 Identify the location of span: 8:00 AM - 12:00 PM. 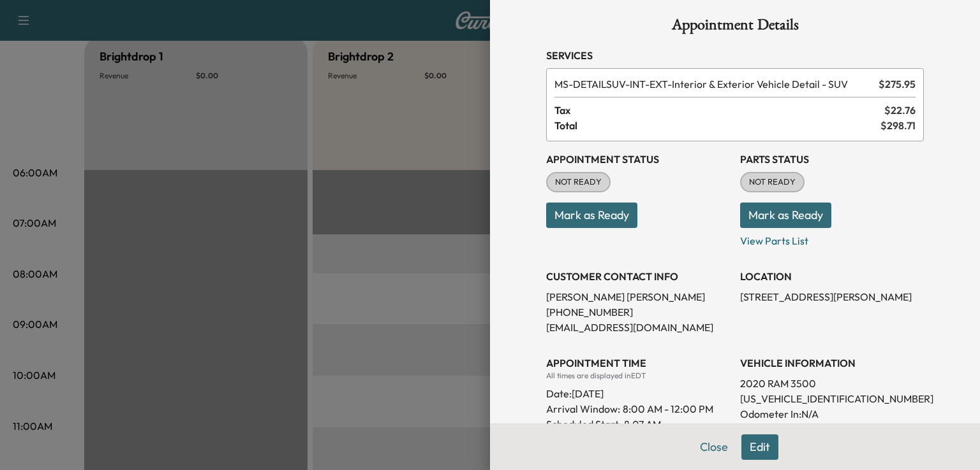
(668, 409).